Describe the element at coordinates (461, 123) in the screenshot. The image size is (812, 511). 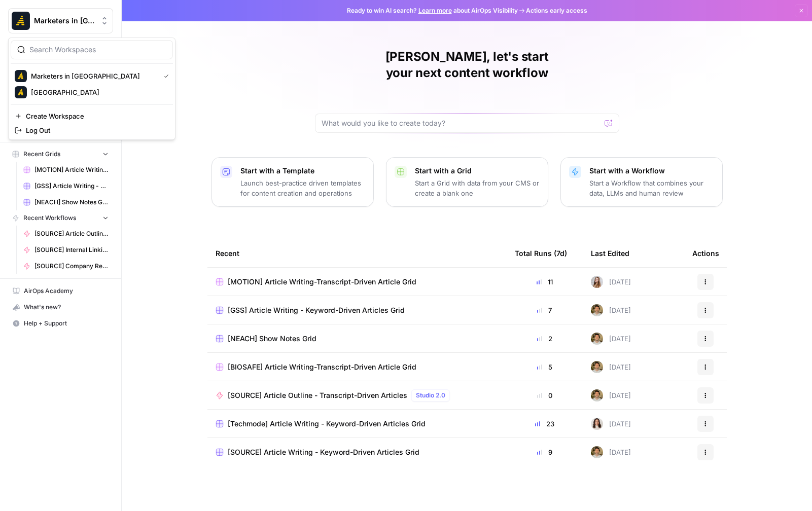
I see `input: What would you like to create today?` at that location.